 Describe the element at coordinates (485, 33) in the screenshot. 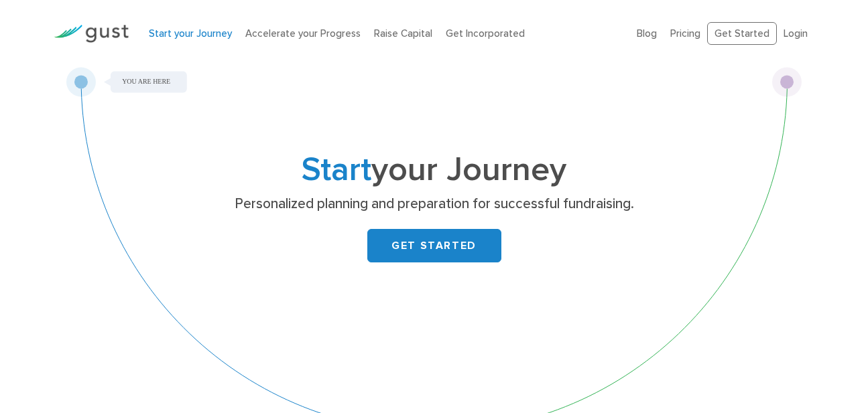

I see `a: Get Incorporated` at that location.